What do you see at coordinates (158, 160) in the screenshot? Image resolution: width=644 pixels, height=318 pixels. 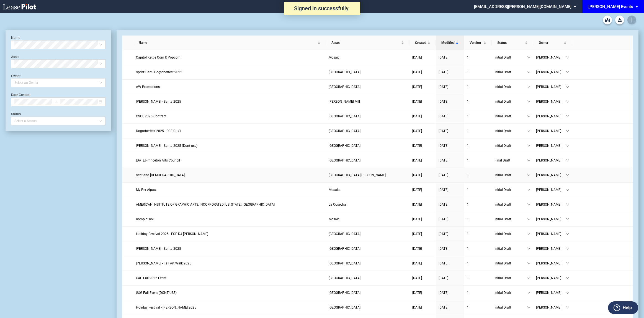 I see `span: Day of the Dead-Princeton Arts Council` at bounding box center [158, 160].